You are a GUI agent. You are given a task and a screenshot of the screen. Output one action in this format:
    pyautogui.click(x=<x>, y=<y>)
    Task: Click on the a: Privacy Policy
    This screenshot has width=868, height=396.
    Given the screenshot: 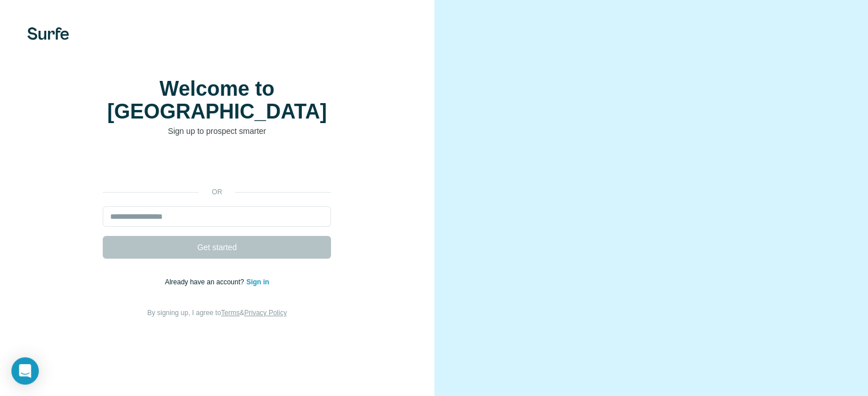 What is the action you would take?
    pyautogui.click(x=265, y=313)
    